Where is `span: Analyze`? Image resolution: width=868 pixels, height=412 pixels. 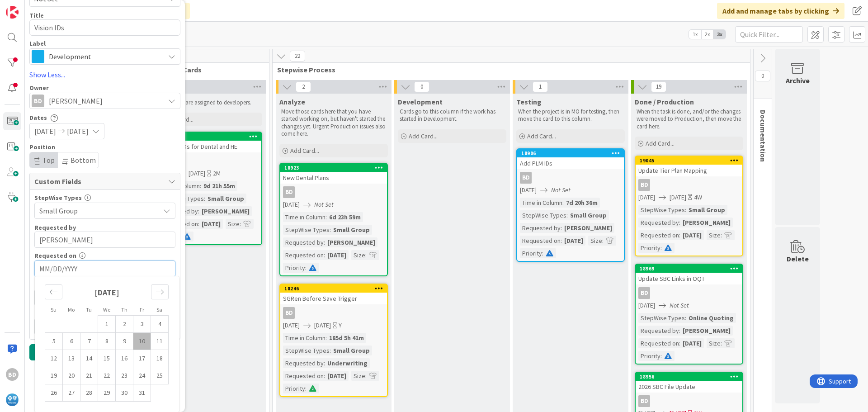
span: Analyze is located at coordinates (292, 102).